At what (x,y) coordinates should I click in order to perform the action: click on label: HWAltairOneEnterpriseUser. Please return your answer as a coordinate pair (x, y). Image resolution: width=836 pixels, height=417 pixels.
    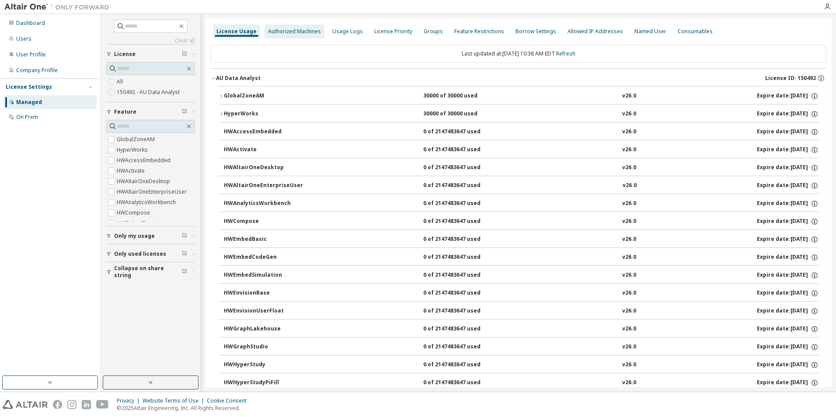
    Looking at the image, I should click on (153, 192).